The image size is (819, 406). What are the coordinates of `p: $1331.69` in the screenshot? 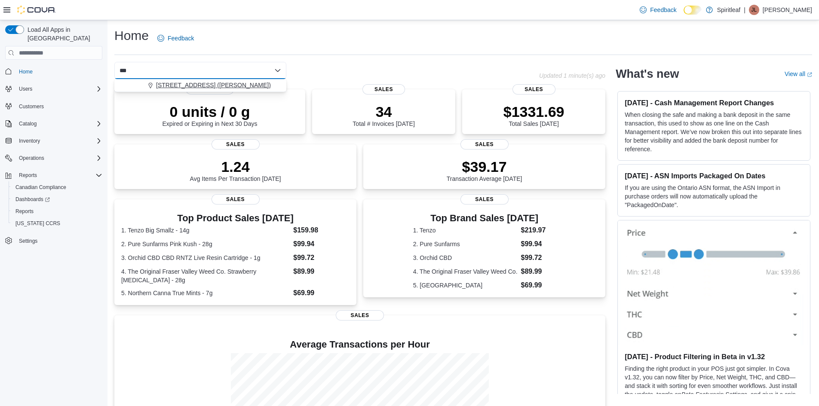 It's located at (534, 112).